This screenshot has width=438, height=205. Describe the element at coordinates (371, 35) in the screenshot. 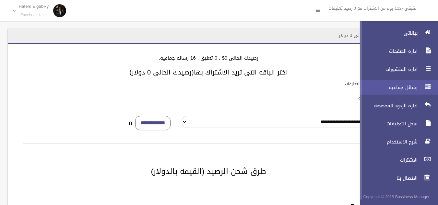

I see `header: الاشتراك - رصيدك الحالى 0 دولار` at that location.